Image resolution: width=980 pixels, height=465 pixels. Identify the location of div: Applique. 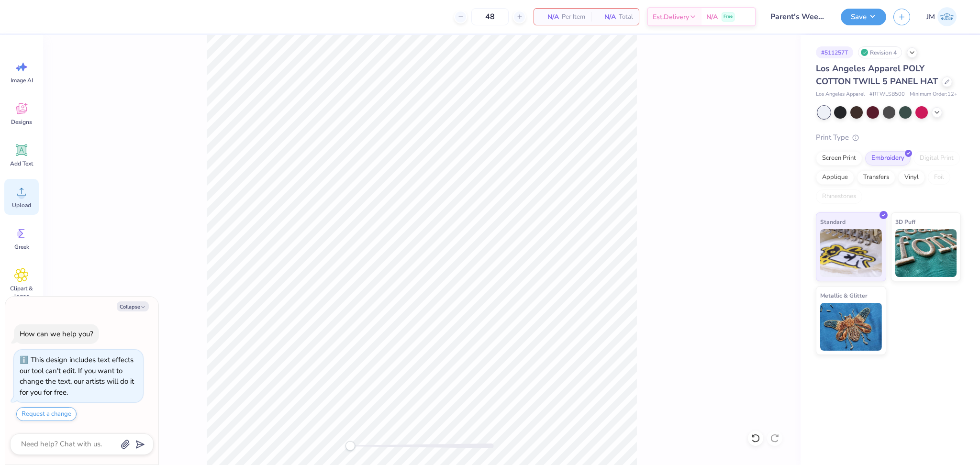
(835, 178).